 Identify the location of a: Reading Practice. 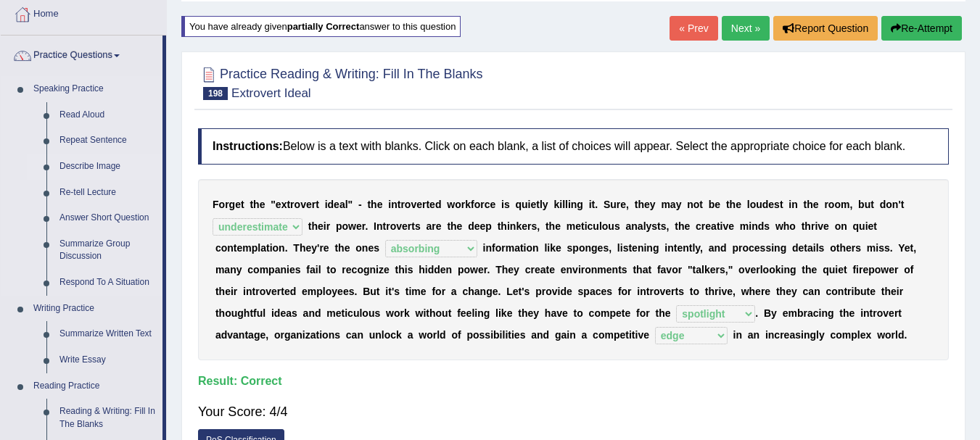
(94, 386).